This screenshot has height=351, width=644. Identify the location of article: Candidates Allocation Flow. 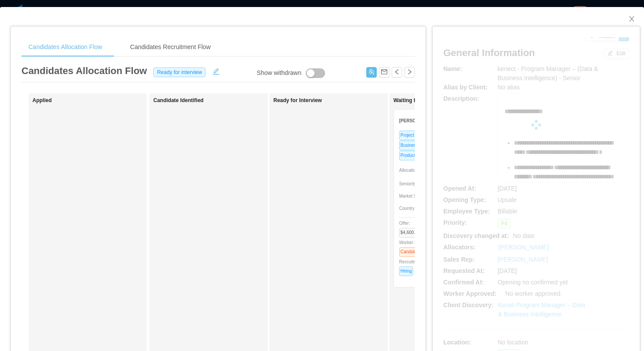
(84, 71).